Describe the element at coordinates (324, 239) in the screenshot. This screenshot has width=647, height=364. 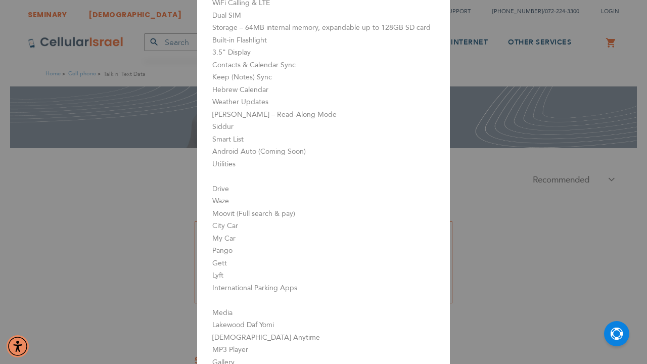
I see `li: My Car` at that location.